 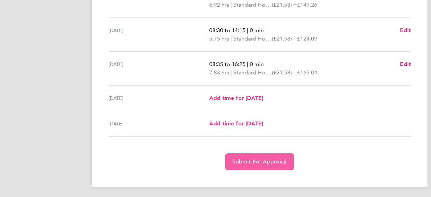 What do you see at coordinates (227, 64) in the screenshot?
I see `span: 08:35 to 16:25` at bounding box center [227, 64].